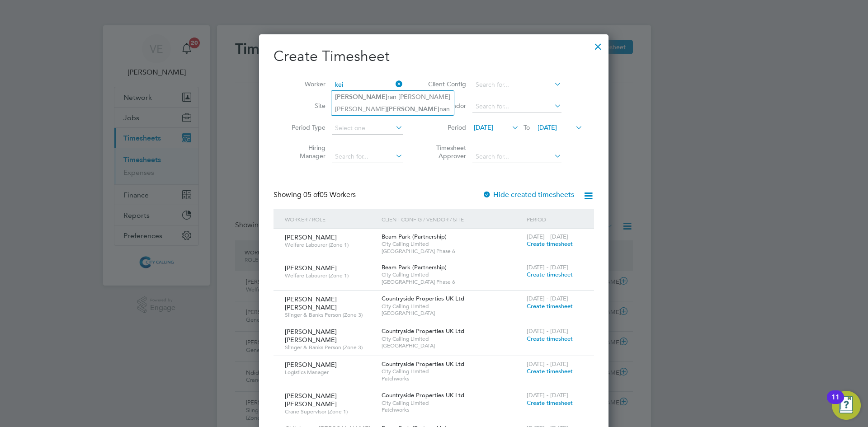  Describe the element at coordinates (330, 372) in the screenshot. I see `span: Logistics Manager` at that location.